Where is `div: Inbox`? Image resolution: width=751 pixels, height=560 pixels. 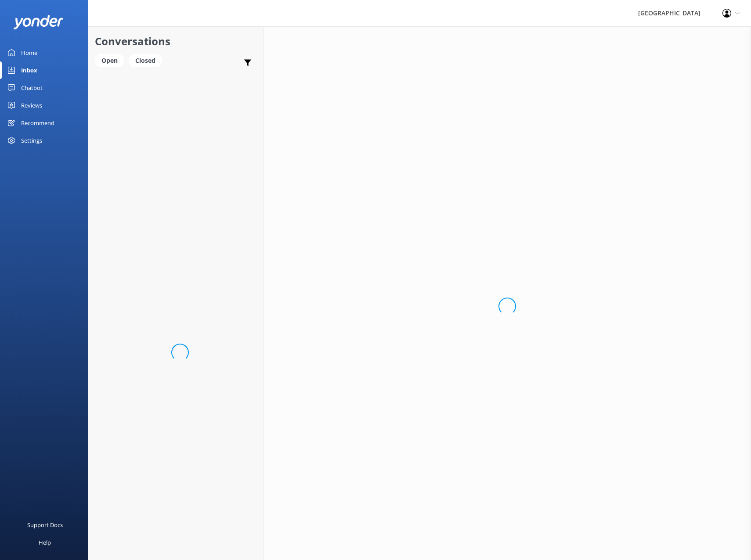 div: Inbox is located at coordinates (29, 71).